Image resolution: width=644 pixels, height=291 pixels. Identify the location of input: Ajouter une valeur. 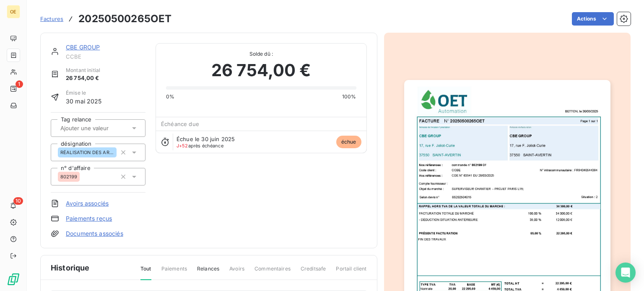
(102, 128).